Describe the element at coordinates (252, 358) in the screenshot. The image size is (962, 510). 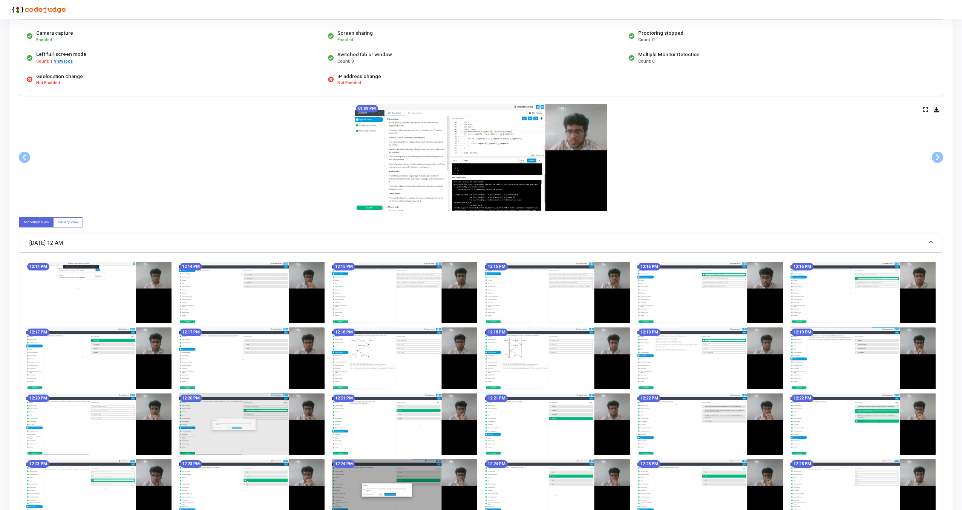
I see `img: screenshot-1758955677096.jpeg` at that location.